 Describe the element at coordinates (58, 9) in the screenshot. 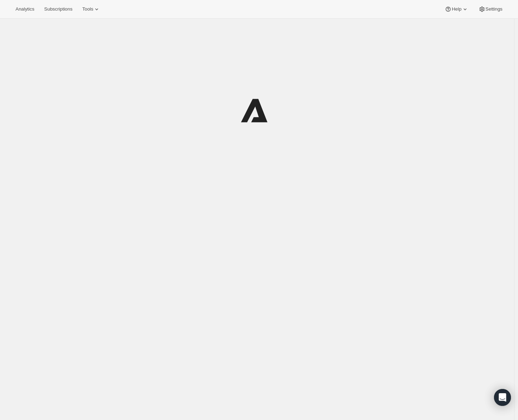

I see `button: Subscriptions` at that location.